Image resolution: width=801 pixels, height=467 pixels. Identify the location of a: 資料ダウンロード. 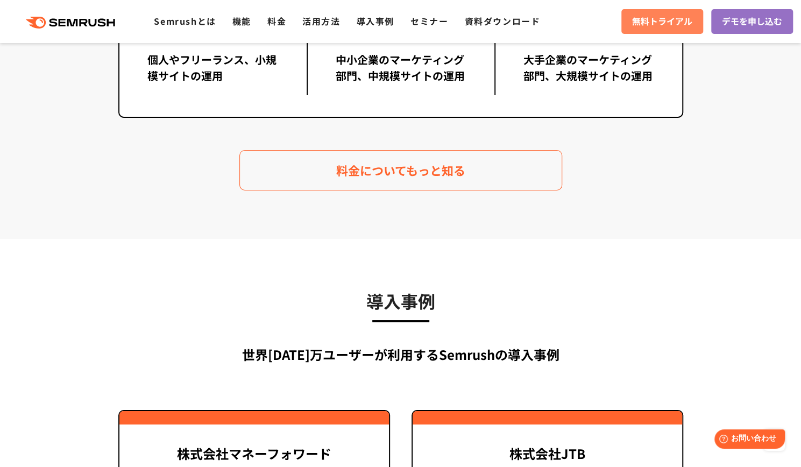
(502, 21).